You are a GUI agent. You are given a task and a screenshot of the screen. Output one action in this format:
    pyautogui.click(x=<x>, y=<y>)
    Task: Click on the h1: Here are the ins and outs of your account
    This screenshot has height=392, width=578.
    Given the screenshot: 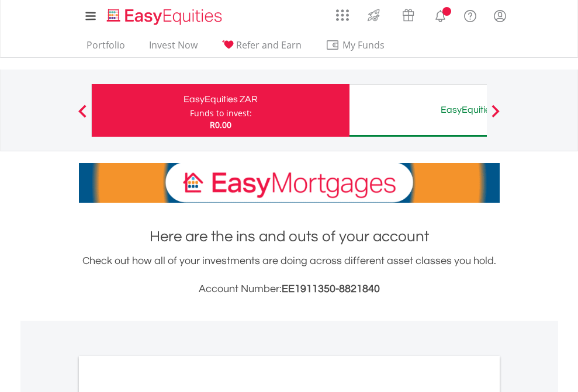 What is the action you would take?
    pyautogui.click(x=289, y=236)
    